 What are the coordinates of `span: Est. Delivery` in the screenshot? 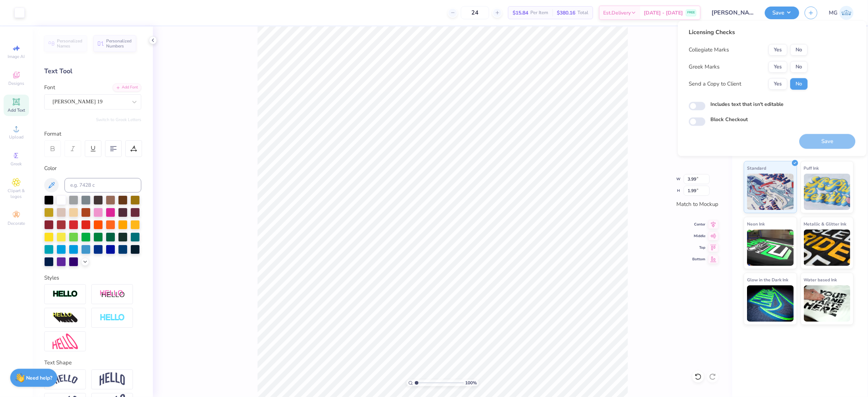 It's located at (617, 13).